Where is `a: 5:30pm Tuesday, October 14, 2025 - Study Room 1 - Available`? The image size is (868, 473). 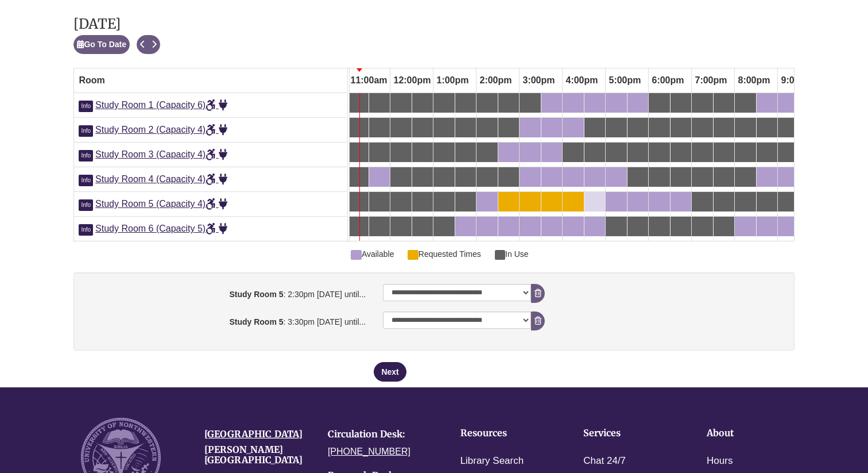 a: 5:30pm Tuesday, October 14, 2025 - Study Room 1 - Available is located at coordinates (638, 103).